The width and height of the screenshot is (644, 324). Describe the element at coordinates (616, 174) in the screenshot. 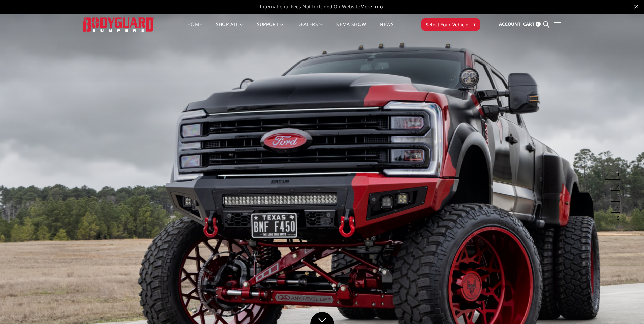

I see `button: 1 of 5` at that location.